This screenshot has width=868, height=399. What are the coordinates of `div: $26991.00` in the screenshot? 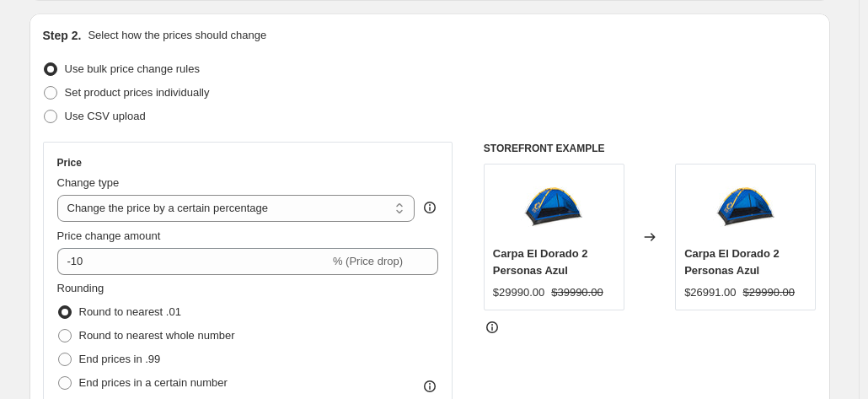 It's located at (710, 292).